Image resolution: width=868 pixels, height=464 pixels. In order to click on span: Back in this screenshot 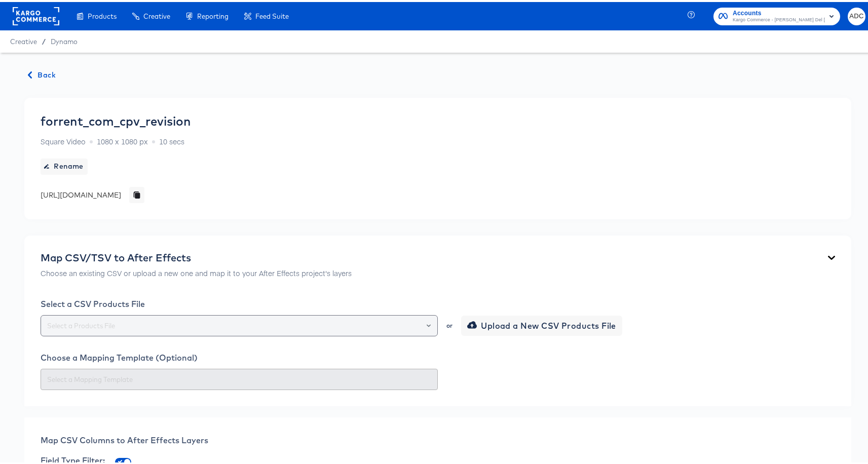, I will do `click(42, 73)`.